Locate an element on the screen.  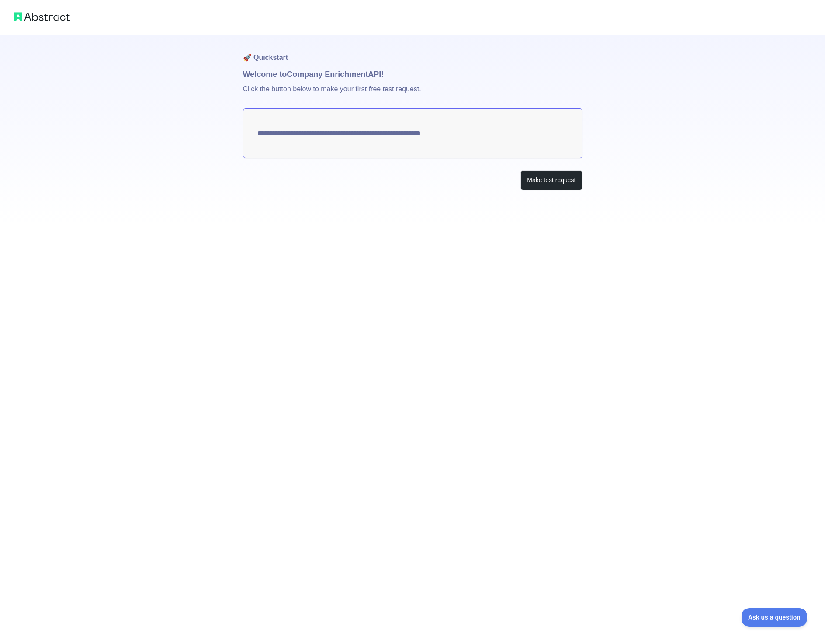
img: Abstract logo is located at coordinates (42, 17).